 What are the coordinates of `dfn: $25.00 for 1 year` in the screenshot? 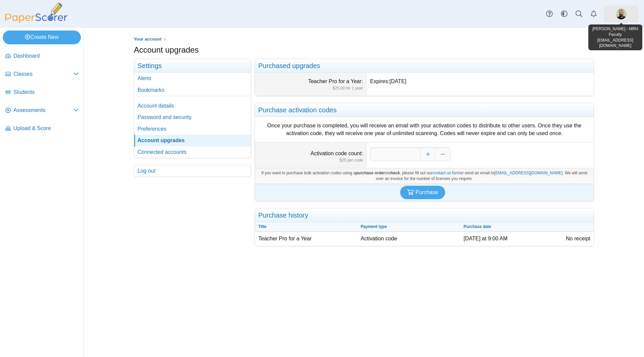 It's located at (311, 88).